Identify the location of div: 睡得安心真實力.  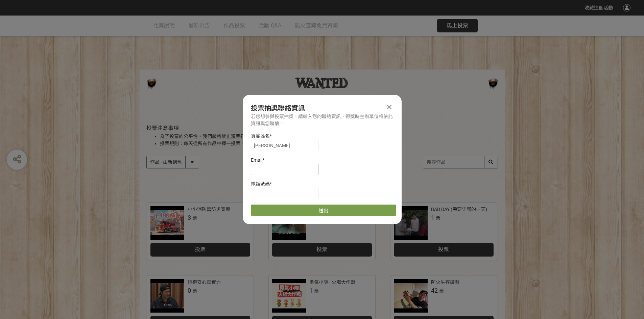
(204, 282).